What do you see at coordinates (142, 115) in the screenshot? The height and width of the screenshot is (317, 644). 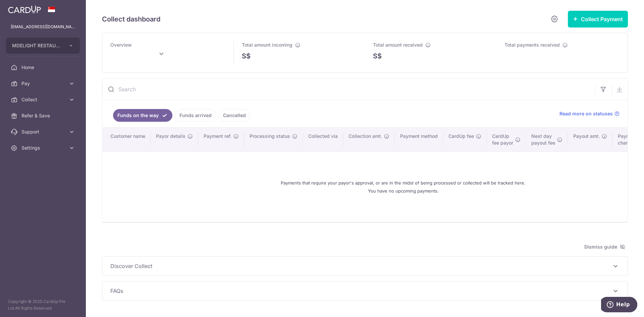 I see `a: Funds on the way` at bounding box center [142, 115].